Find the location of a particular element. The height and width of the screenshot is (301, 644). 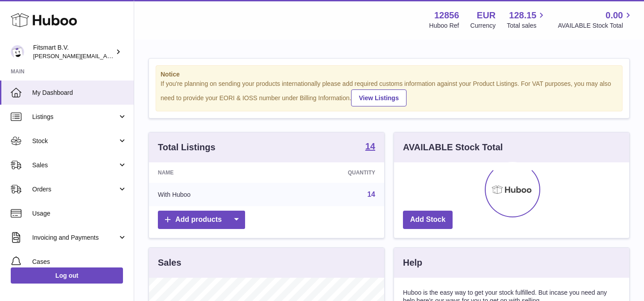

th: Name is located at coordinates (211, 173).